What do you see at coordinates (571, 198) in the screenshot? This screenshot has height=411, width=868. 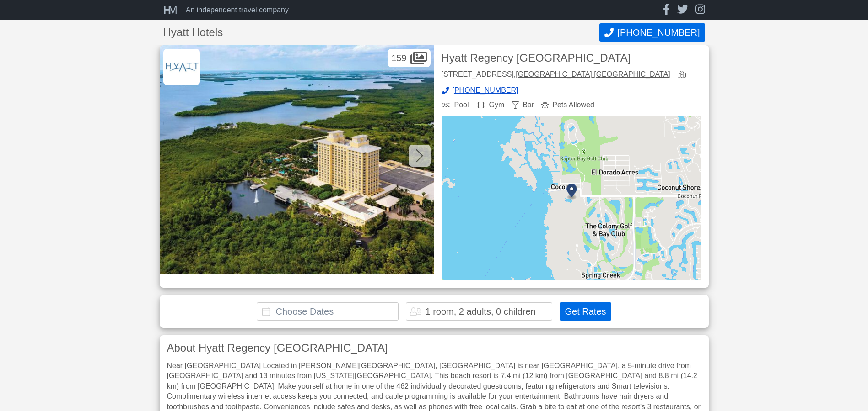 I see `img: map` at bounding box center [571, 198].